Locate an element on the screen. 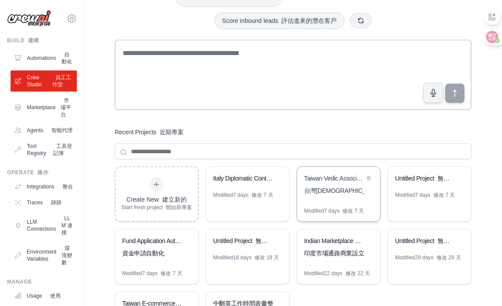 The width and height of the screenshot is (502, 306). font: 近期專案 is located at coordinates (172, 132).